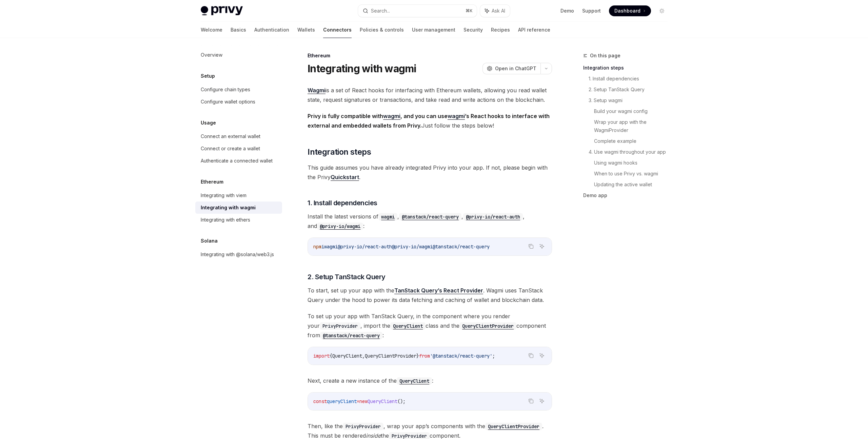  I want to click on div: Authenticate a connected wallet, so click(237, 161).